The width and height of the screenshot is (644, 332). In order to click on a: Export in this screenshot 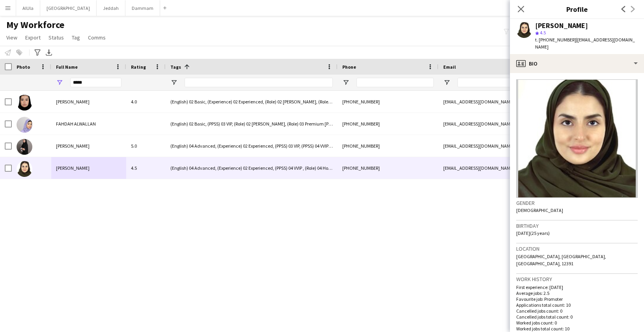, I will do `click(33, 37)`.